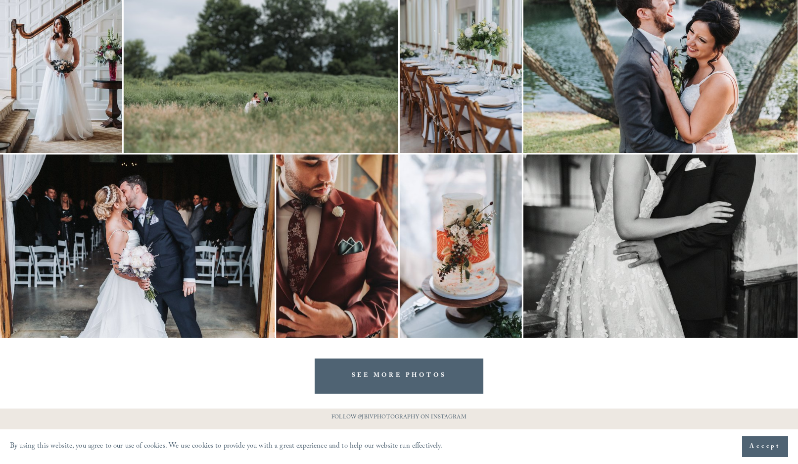  What do you see at coordinates (660, 246) in the screenshot?
I see `img: Close-up of a bride and groom embracing, with the groom's hand on the bride's waist, wearing wedd...` at bounding box center [660, 246].